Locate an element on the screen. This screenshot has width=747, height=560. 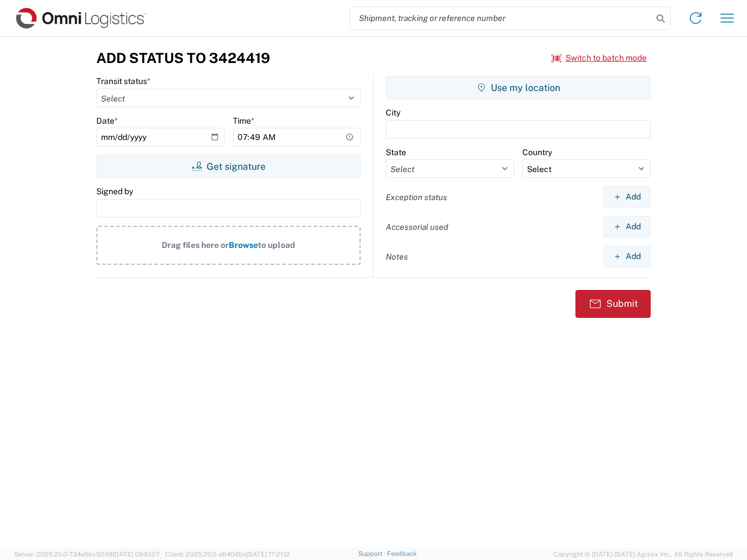
button: Switch to batch mode is located at coordinates (599, 57).